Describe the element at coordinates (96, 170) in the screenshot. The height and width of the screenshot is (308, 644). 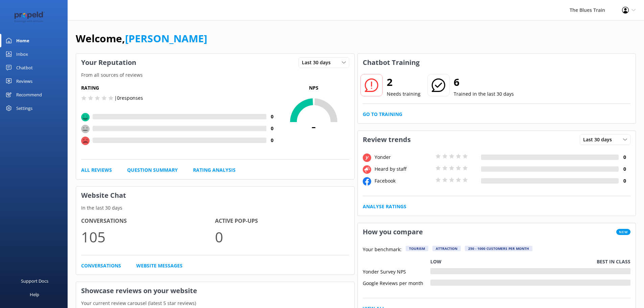
I see `a: All Reviews` at that location.